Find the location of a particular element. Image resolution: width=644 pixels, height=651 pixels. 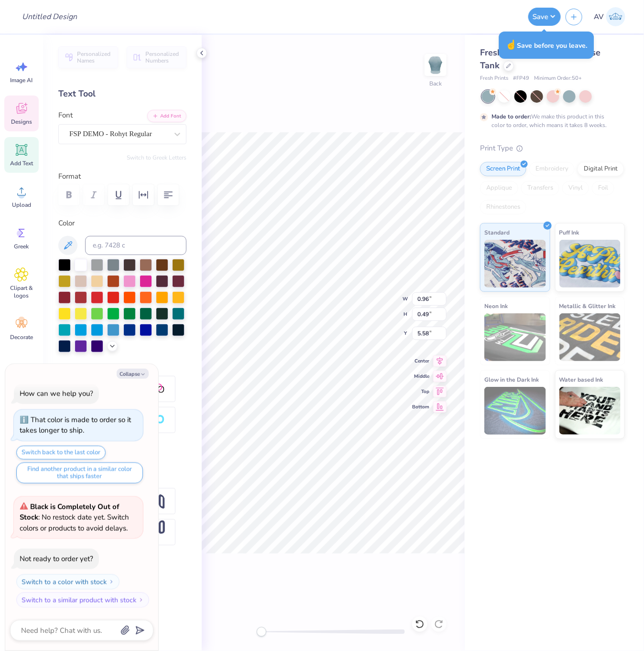

span: Minimum Order: 50 + is located at coordinates (558, 78).